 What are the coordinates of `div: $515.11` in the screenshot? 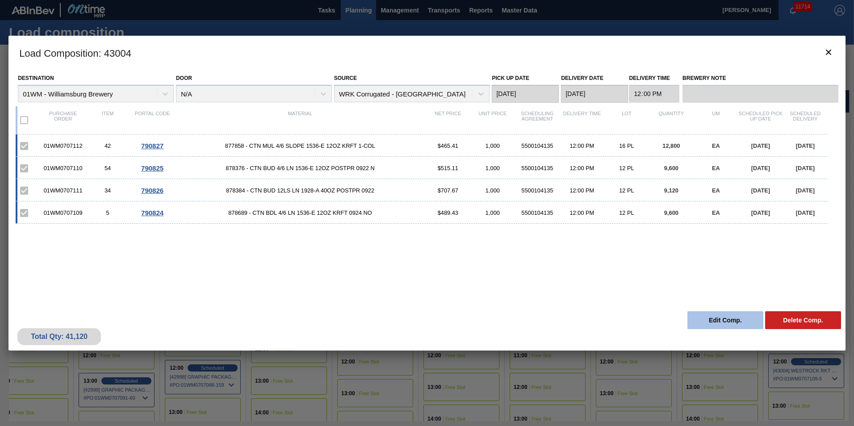 It's located at (448, 168).